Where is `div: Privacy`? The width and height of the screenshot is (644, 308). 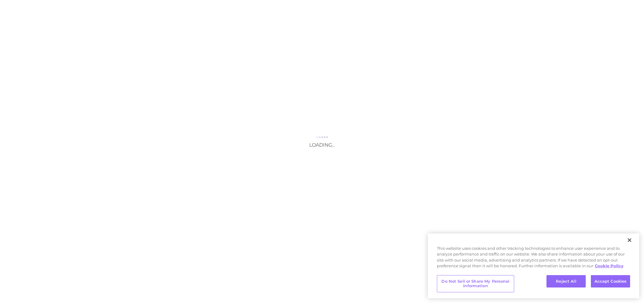 div: Privacy is located at coordinates (534, 266).